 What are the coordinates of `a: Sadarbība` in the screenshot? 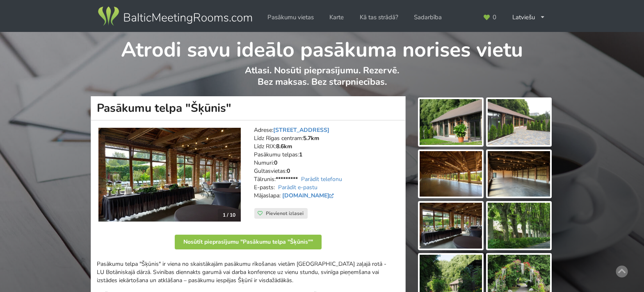 It's located at (428, 17).